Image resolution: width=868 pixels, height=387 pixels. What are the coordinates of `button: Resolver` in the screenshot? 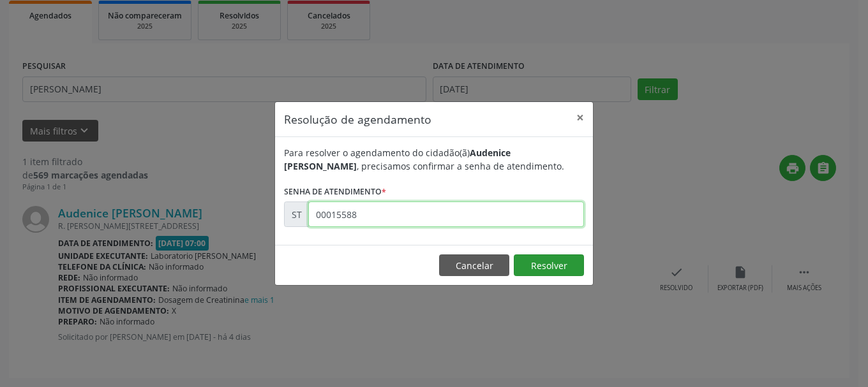 It's located at (549, 265).